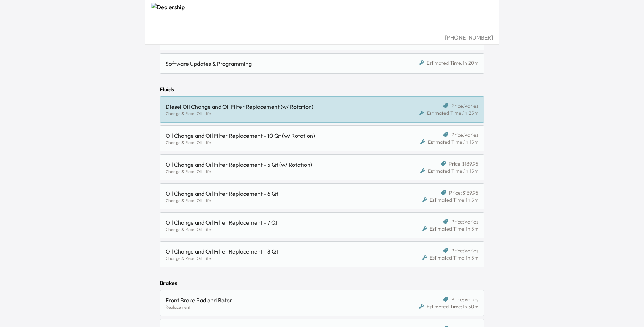 The width and height of the screenshot is (644, 327). Describe the element at coordinates (280, 251) in the screenshot. I see `div: Oil Change and Oil Filter Replacement - 8 Qt` at that location.